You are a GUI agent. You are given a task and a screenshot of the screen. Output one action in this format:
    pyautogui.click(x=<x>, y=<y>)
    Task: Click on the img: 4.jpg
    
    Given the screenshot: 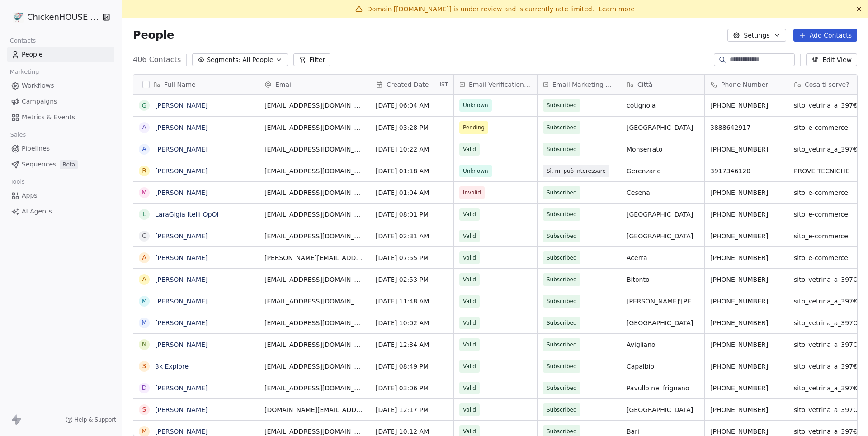 What is the action you would take?
    pyautogui.click(x=18, y=17)
    